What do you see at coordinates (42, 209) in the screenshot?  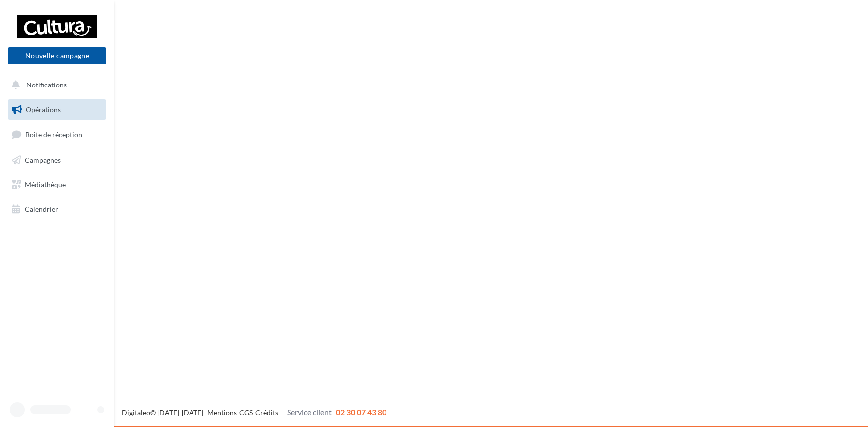 I see `span: Calendrier` at bounding box center [42, 209].